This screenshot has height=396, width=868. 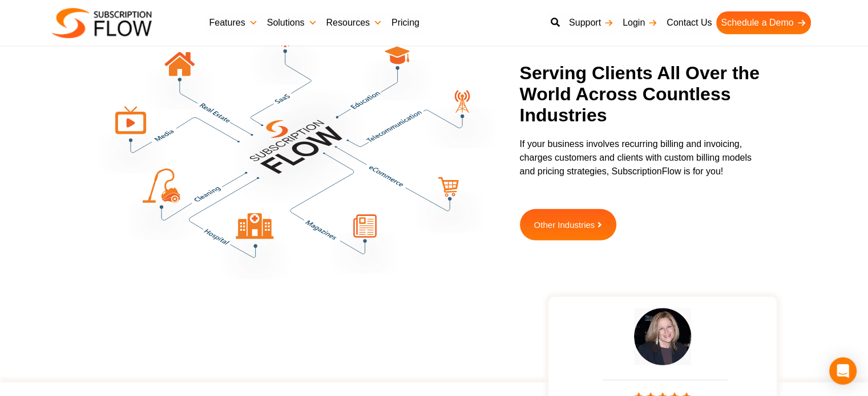 What do you see at coordinates (405, 23) in the screenshot?
I see `a: Pricing` at bounding box center [405, 23].